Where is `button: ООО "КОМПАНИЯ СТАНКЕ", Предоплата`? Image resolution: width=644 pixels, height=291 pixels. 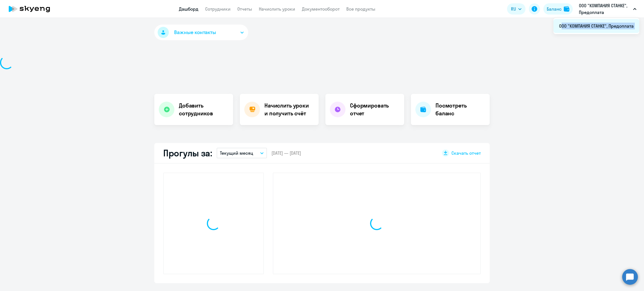 button: ООО "КОМПАНИЯ СТАНКЕ", Предоплата is located at coordinates (608, 9).